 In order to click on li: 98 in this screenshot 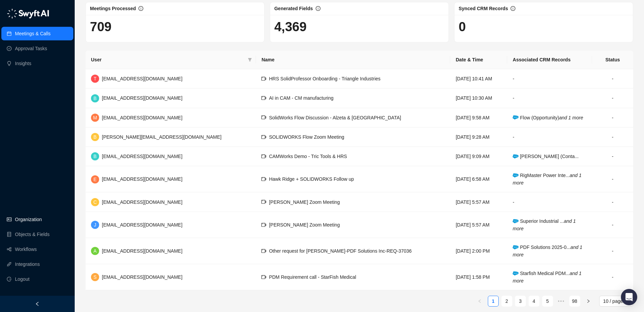, I will do `click(575, 301)`.